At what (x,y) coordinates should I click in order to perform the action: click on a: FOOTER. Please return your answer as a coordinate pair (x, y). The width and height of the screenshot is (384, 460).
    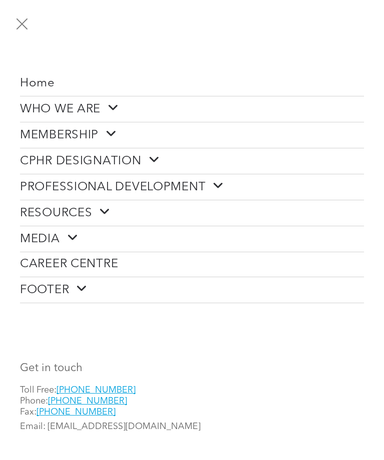
    Looking at the image, I should click on (192, 290).